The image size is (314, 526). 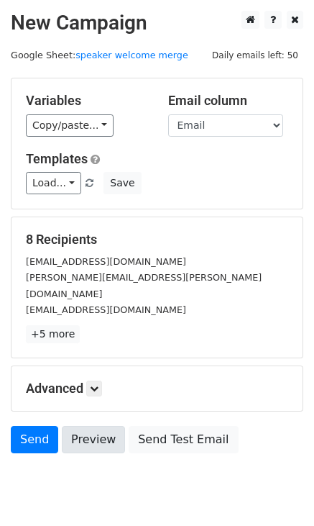 What do you see at coordinates (278, 491) in the screenshot?
I see `div: Chat Widget` at bounding box center [278, 491].